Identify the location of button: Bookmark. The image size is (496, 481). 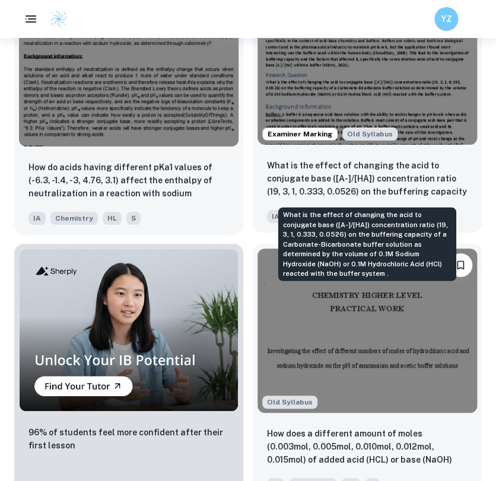
(460, 265).